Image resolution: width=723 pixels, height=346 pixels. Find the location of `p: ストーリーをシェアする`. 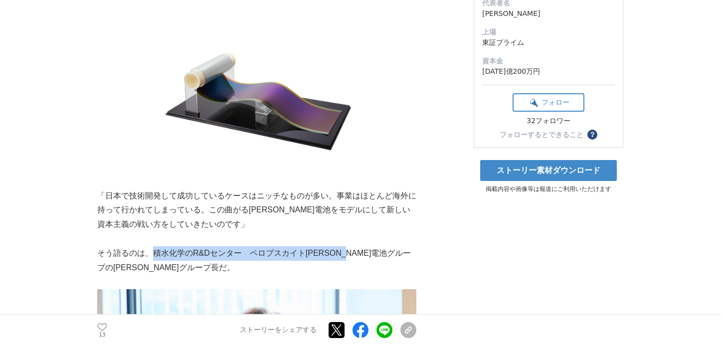

p: ストーリーをシェアする is located at coordinates (278, 330).